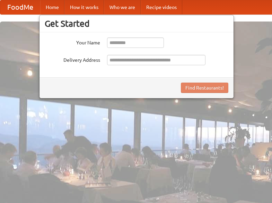 The image size is (272, 203). I want to click on label: Delivery Address, so click(73, 59).